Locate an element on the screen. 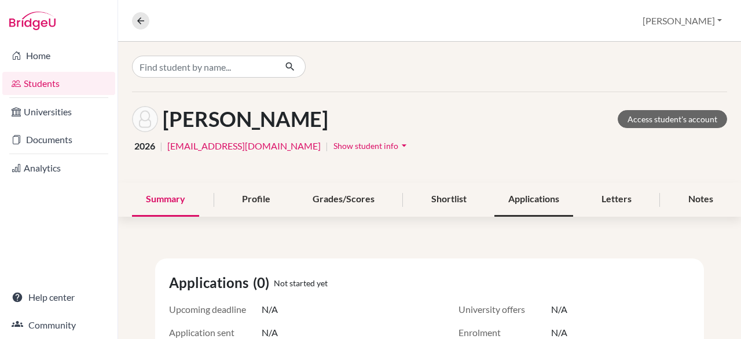 The width and height of the screenshot is (741, 339). span: (0) is located at coordinates (263, 283).